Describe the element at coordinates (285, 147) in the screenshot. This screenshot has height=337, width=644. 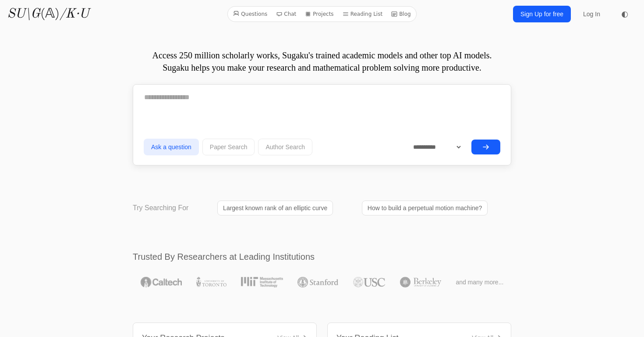
I see `button: Author Search` at that location.